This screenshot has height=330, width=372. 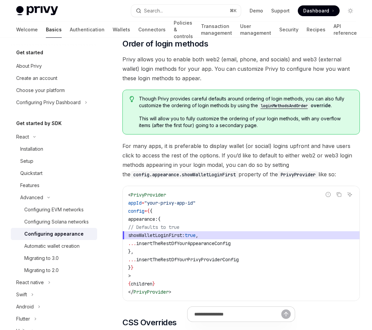 What do you see at coordinates (37, 11) in the screenshot?
I see `img: light logo` at bounding box center [37, 11].